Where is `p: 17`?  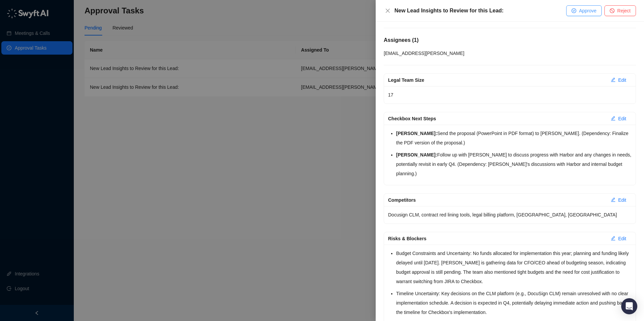 p: 17 is located at coordinates (510, 95).